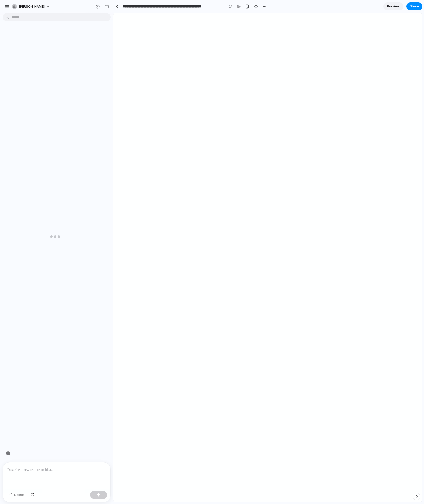 This screenshot has width=424, height=504. What do you see at coordinates (393, 6) in the screenshot?
I see `a: Preview` at bounding box center [393, 6].